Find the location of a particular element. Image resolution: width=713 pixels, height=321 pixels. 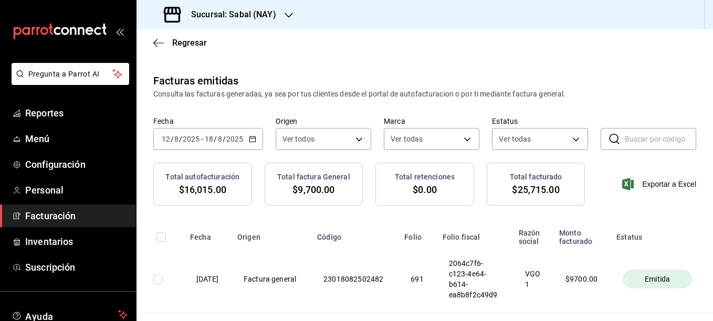

span: Reportes is located at coordinates (76, 113).